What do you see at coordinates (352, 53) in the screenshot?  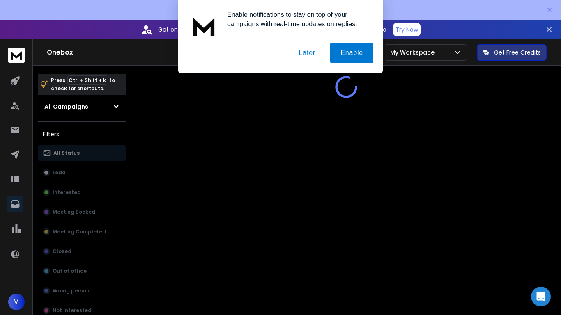 I see `button: Enable` at bounding box center [352, 53].